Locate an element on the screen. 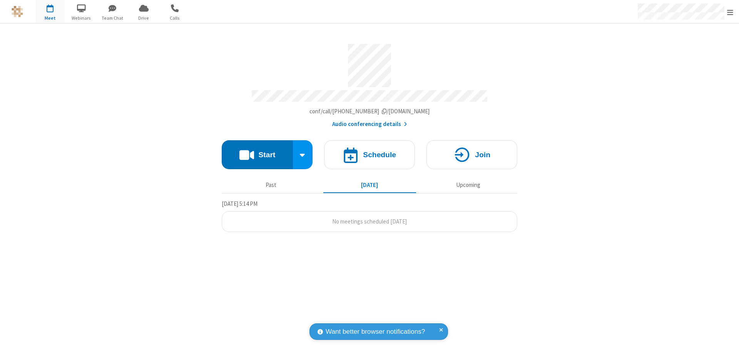 The height and width of the screenshot is (353, 739). section: Account details is located at coordinates (370, 83).